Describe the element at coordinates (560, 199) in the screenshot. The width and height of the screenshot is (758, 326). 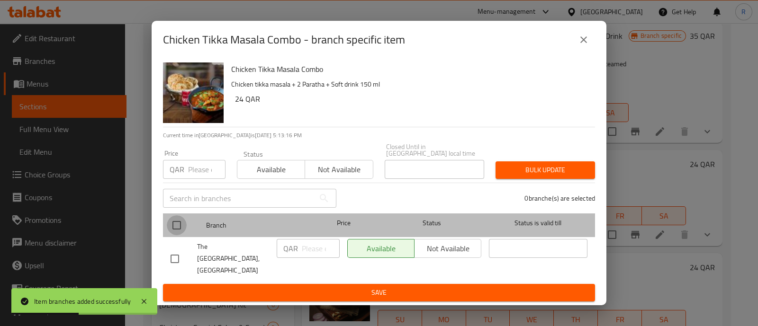
I see `p: 0 branche(s) are selected` at that location.